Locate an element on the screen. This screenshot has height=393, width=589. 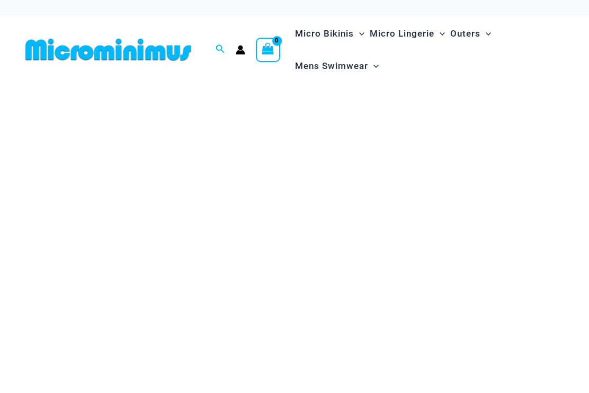
span: Micro Bikinis is located at coordinates (324, 33).